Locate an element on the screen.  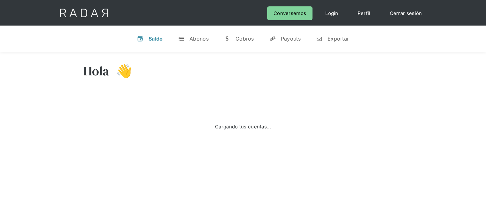
div: y is located at coordinates (273, 39).